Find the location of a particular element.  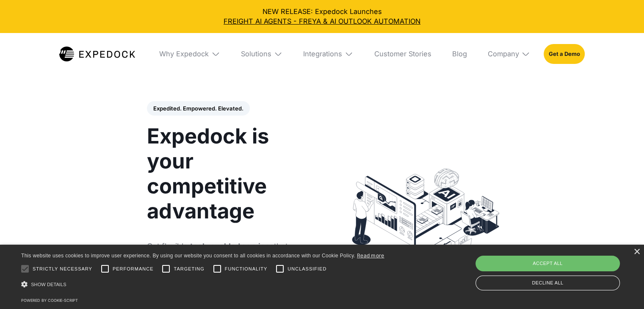

h1: Expedock is your competitive advantage is located at coordinates (230, 173).